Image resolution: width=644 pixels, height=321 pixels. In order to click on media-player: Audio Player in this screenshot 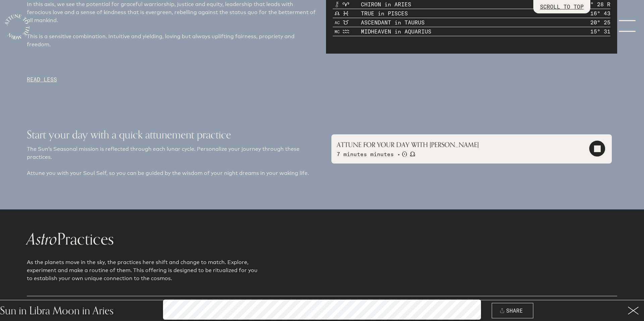, I will do `click(322, 310)`.